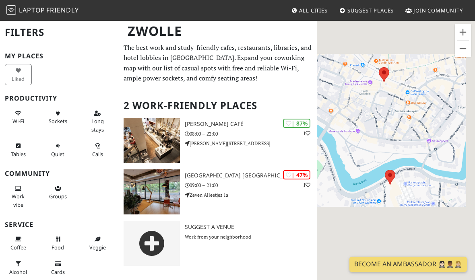 The width and height of the screenshot is (475, 280). Describe the element at coordinates (463, 32) in the screenshot. I see `button: Zoom in` at that location.